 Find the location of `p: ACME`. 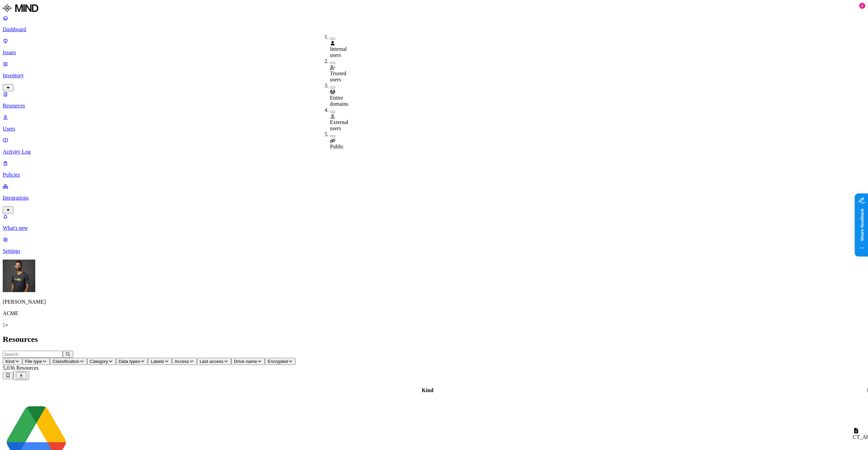

p: ACME is located at coordinates (434, 314).